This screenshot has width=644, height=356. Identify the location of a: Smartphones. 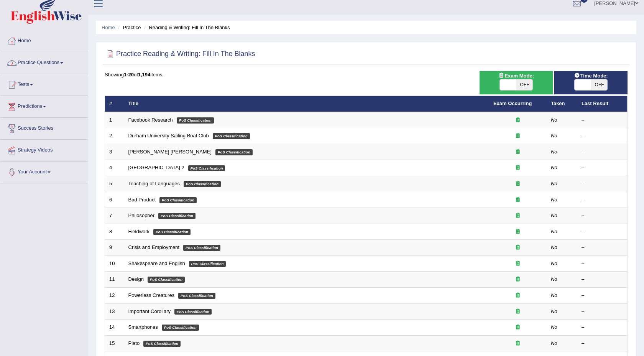
(143, 327).